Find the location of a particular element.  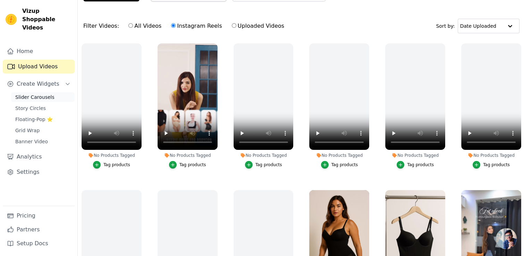

span: Slider Carousels is located at coordinates (35, 97).